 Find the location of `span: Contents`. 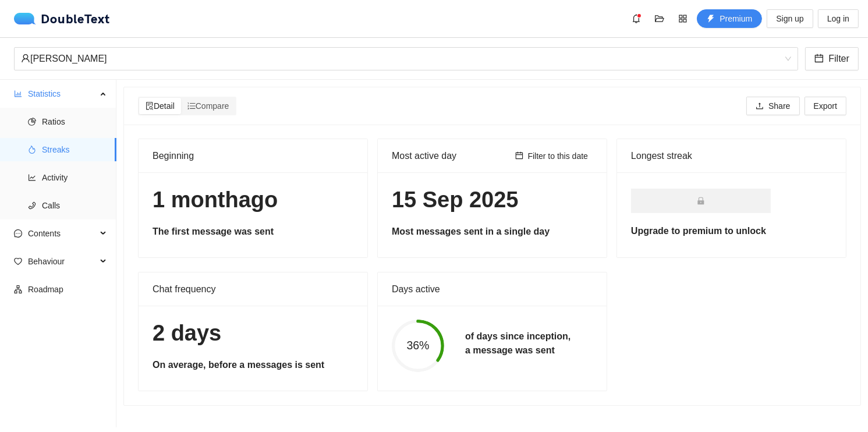

span: Contents is located at coordinates (63, 233).